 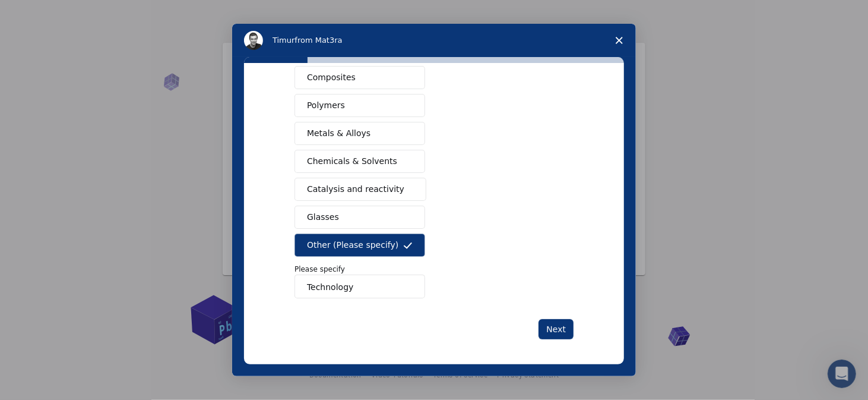 I want to click on button: Glasses, so click(x=359, y=217).